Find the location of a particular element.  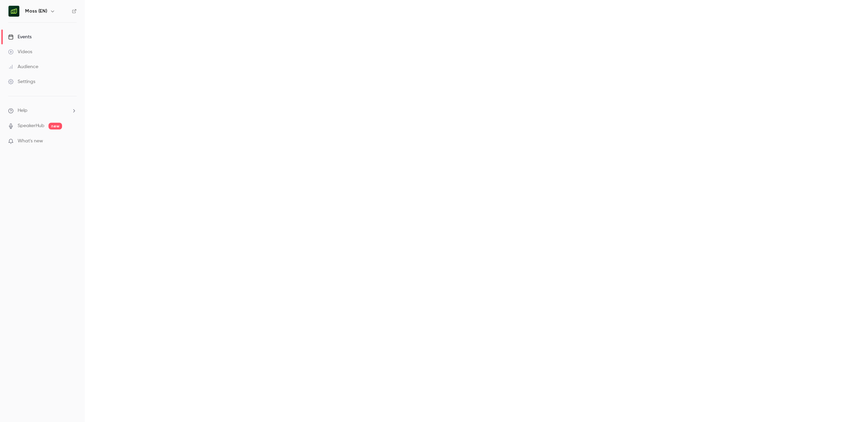

div: Settings is located at coordinates (22, 82).